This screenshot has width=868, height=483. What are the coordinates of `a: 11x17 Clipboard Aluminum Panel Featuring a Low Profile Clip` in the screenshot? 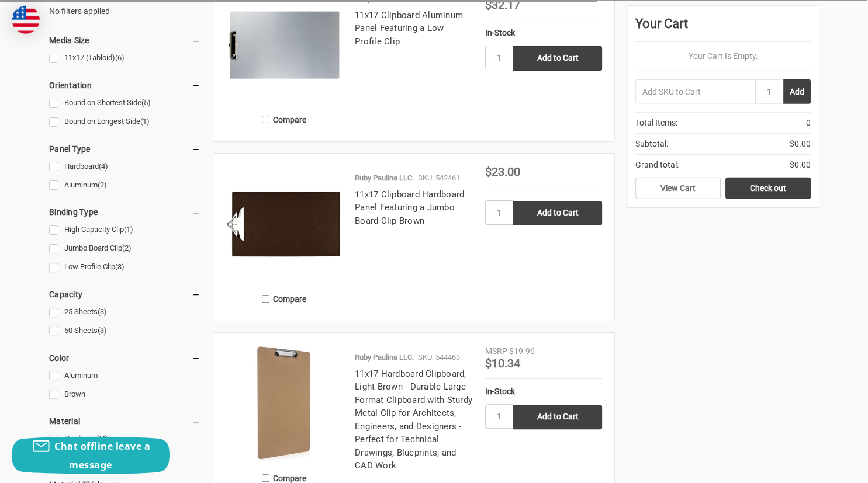 It's located at (409, 28).